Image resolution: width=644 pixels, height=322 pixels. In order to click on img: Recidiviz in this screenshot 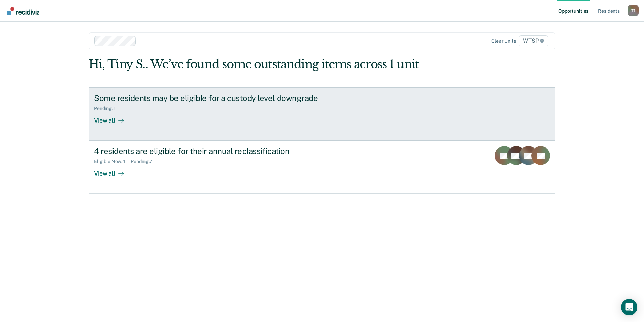, I will do `click(24, 11)`.